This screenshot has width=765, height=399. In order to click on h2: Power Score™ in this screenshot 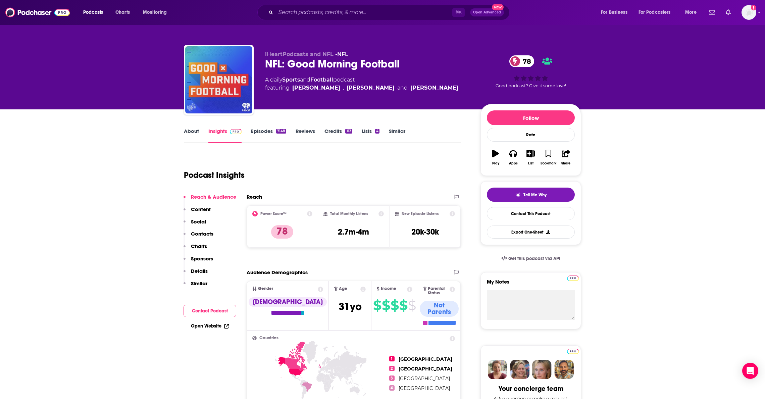, I will do `click(274, 214)`.